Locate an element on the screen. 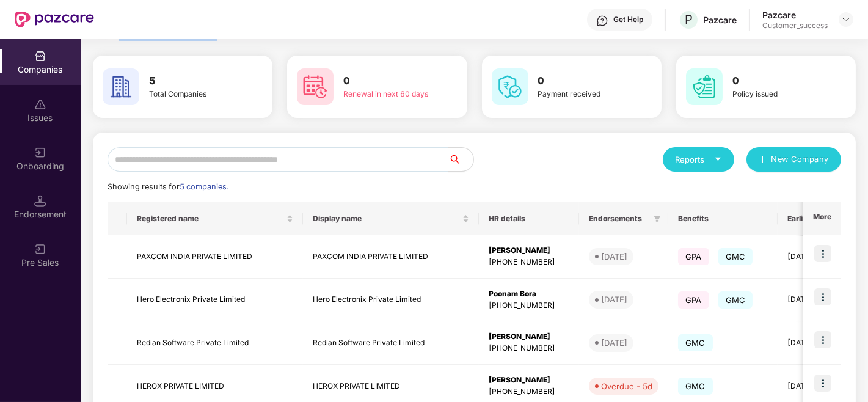  h3: 5 is located at coordinates (194, 81).